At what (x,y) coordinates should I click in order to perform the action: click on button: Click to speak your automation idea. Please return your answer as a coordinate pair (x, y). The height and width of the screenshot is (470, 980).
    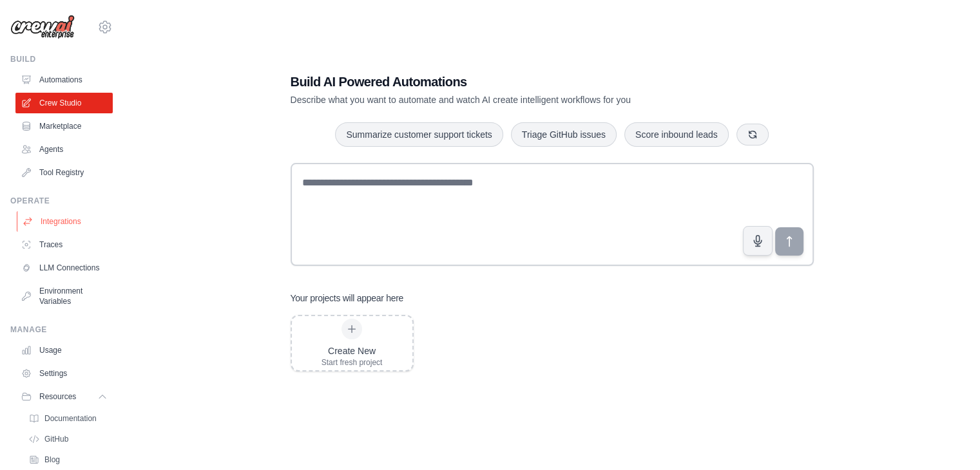
    Looking at the image, I should click on (758, 241).